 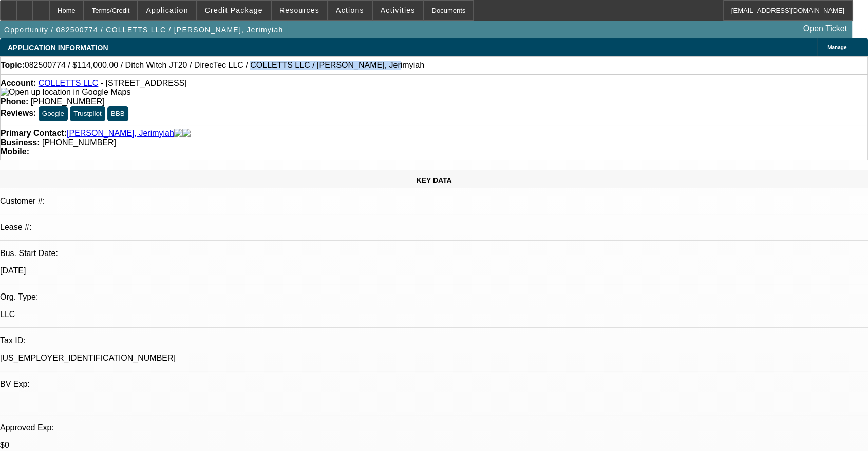 I want to click on span: Activities, so click(x=398, y=10).